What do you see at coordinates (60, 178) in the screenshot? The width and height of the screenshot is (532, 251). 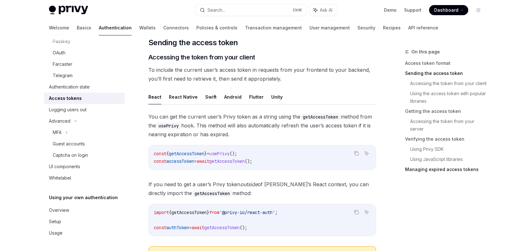 I see `div: Whitelabel` at bounding box center [60, 178].